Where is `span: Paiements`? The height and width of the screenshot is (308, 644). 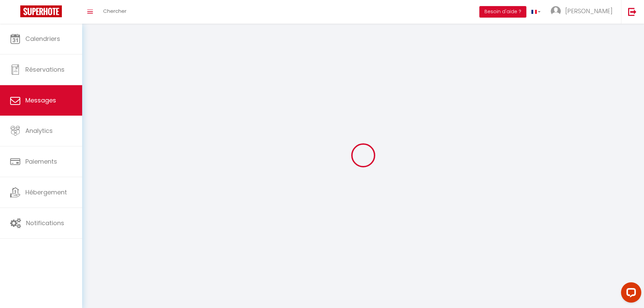
span: Paiements is located at coordinates (41, 161).